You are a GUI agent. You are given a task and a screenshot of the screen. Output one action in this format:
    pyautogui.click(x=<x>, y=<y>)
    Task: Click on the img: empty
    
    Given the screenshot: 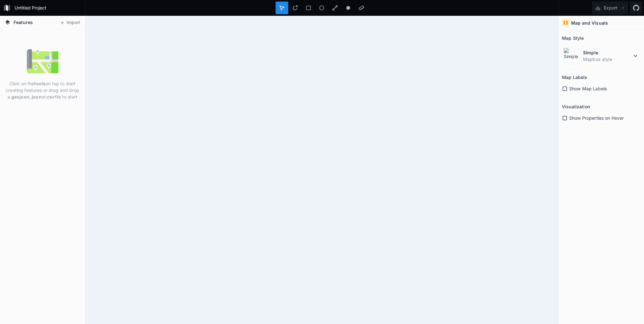 What is the action you would take?
    pyautogui.click(x=43, y=61)
    